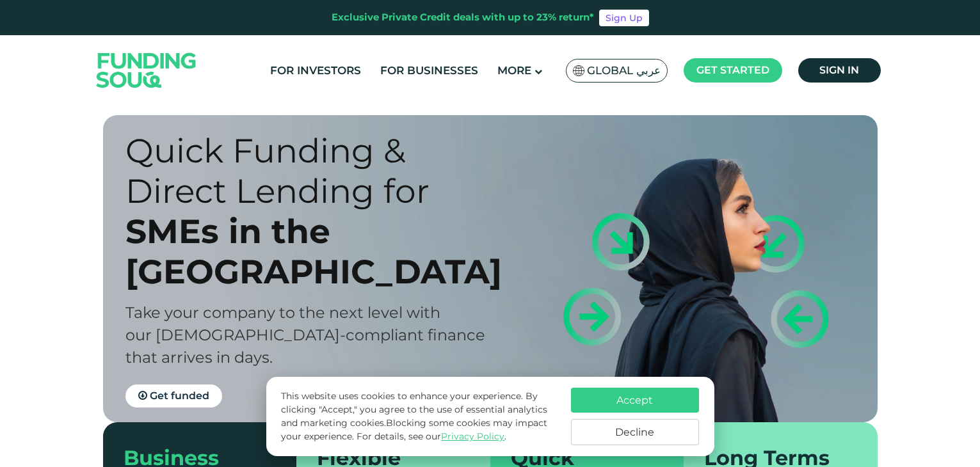 The height and width of the screenshot is (467, 980). What do you see at coordinates (414, 430) in the screenshot?
I see `span: Blocking some cookies may impact your experience.` at bounding box center [414, 430].